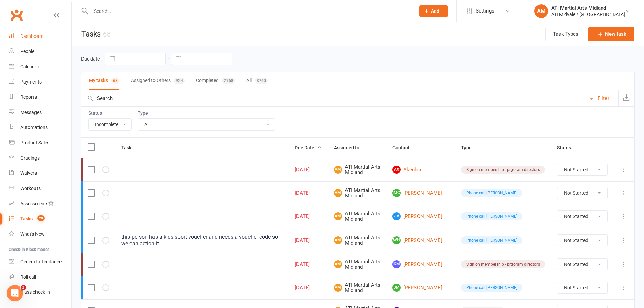 Image resolution: width=644 pixels, height=308 pixels. What do you see at coordinates (179, 81) in the screenshot?
I see `div: 924` at bounding box center [179, 81].